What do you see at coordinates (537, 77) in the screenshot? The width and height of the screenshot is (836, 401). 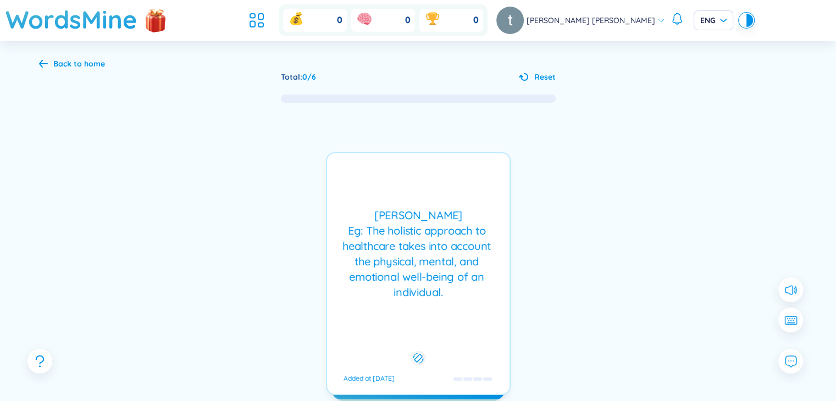 I see `button: Reset` at bounding box center [537, 77].